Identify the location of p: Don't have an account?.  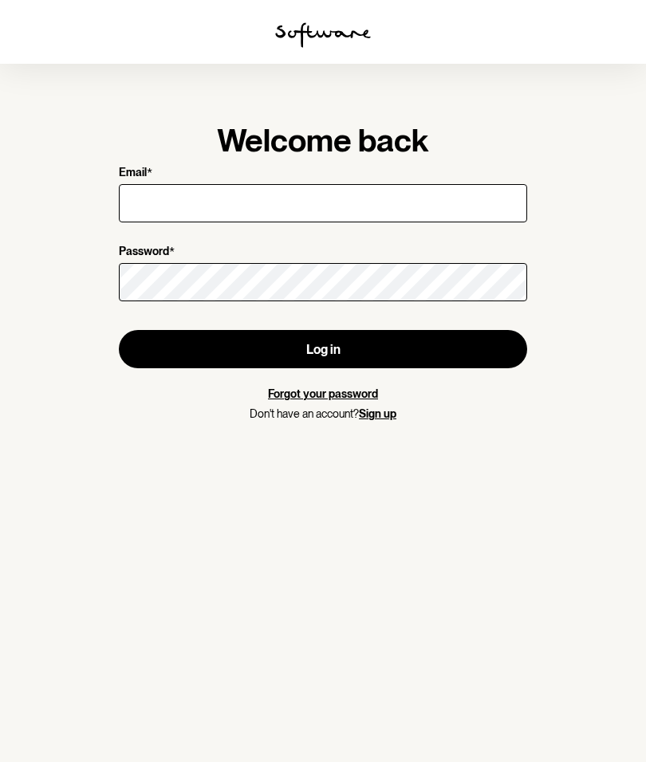
(323, 414).